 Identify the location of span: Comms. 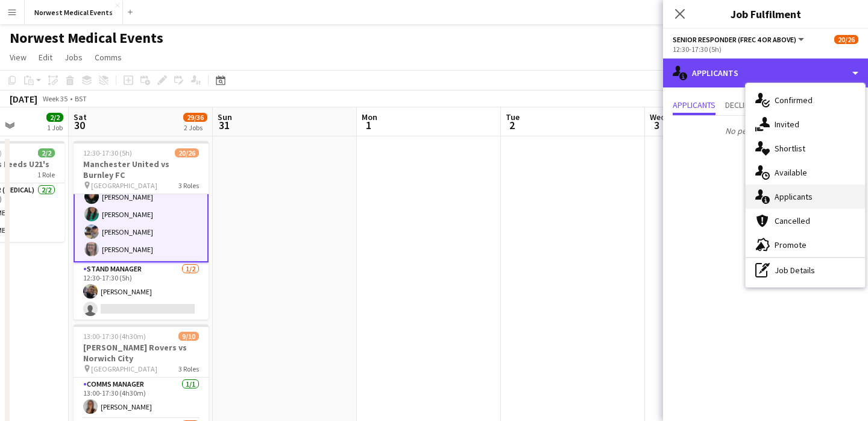
(108, 57).